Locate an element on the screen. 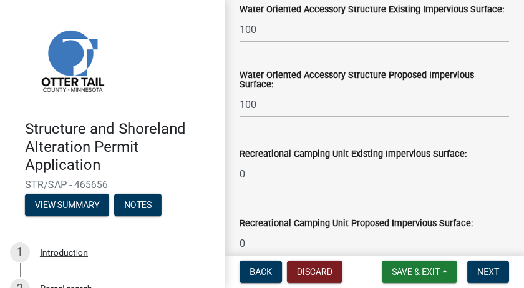 This screenshot has width=524, height=288. wm-modal-confirm: Summary is located at coordinates (67, 206).